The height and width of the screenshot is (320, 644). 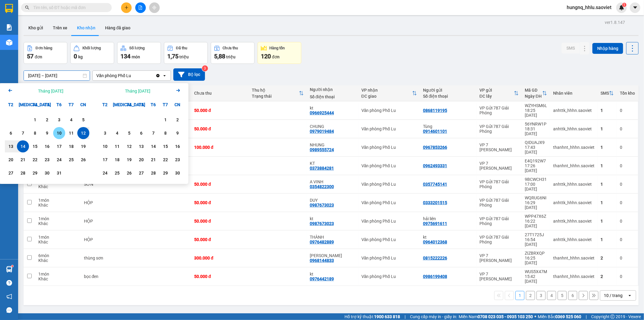 I want to click on div: VP Gửi 787 Giải Phóng, so click(x=499, y=203).